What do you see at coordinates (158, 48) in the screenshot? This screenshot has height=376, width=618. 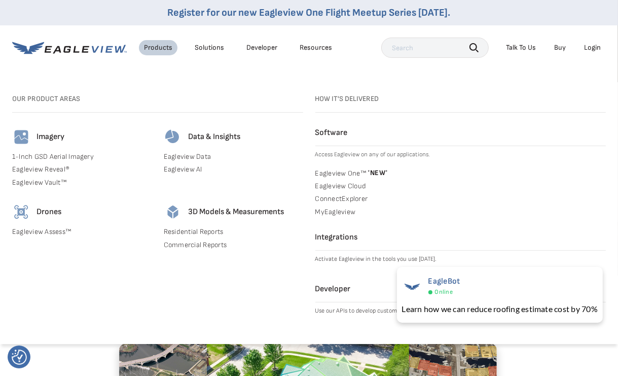 I see `div: Products` at bounding box center [158, 48].